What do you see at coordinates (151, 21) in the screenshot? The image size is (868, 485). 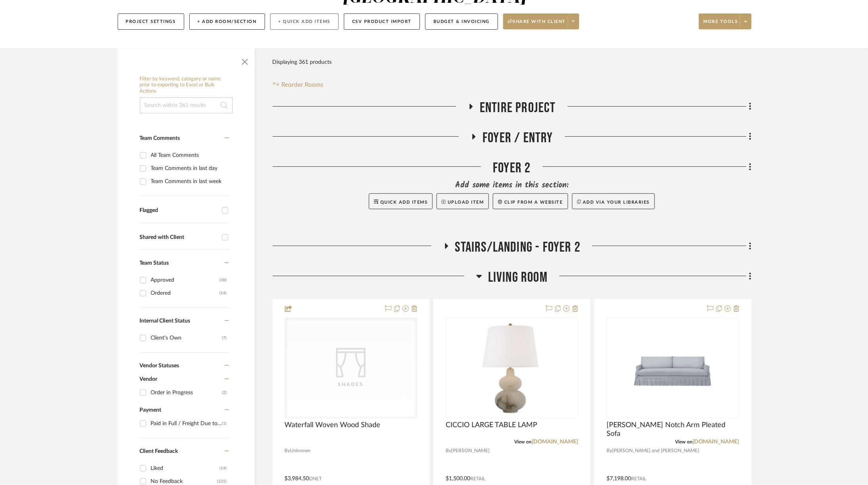 I see `button: Project Settings` at bounding box center [151, 21].